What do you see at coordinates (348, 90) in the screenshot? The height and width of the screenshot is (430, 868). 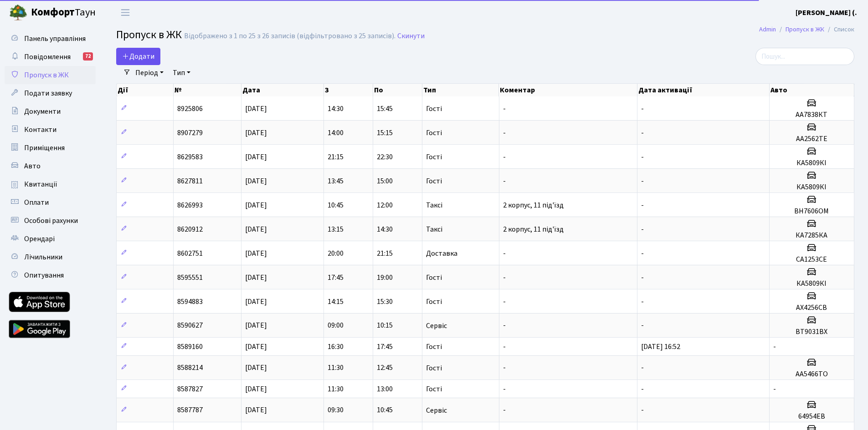 I see `th: З` at bounding box center [348, 90].